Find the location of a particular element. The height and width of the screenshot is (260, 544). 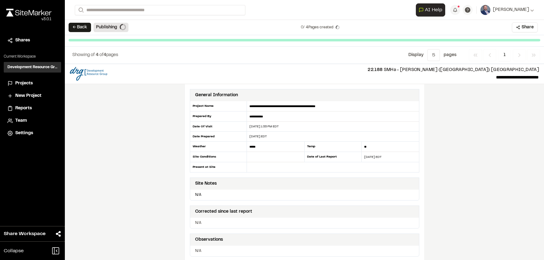

div: General Information is located at coordinates (216, 95).